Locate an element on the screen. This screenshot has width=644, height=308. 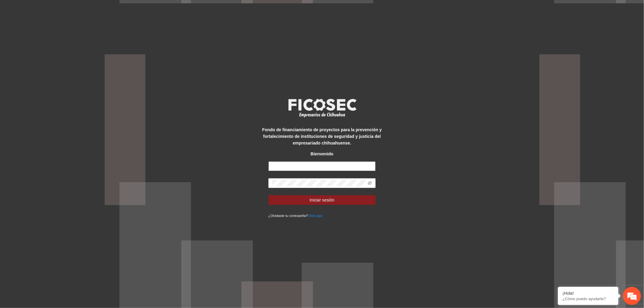
small: ¿Olvidaste tu contraseña? is located at coordinates (295, 216).